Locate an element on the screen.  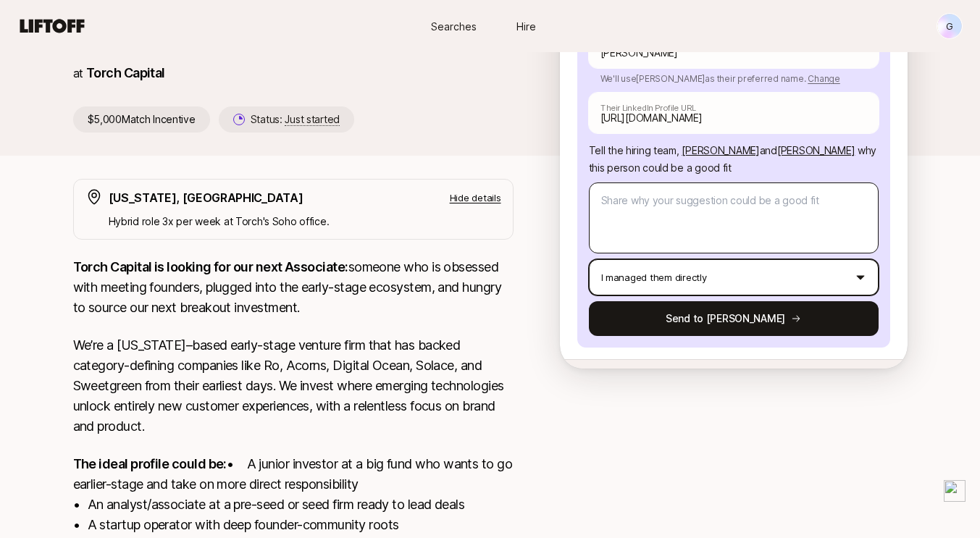
button: G is located at coordinates (949, 26).